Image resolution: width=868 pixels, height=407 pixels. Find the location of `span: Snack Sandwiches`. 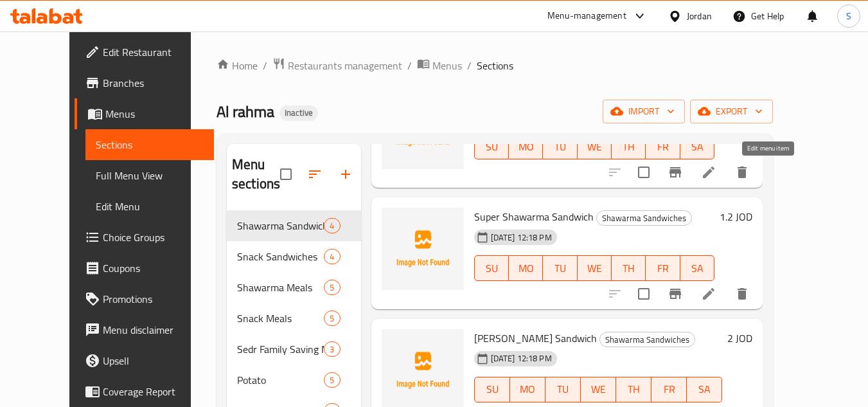

span: Snack Sandwiches is located at coordinates (280, 256).